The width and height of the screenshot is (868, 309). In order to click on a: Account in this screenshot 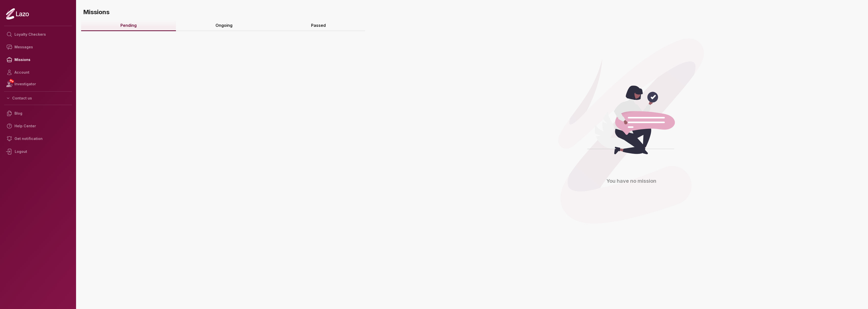, I will do `click(38, 72)`.